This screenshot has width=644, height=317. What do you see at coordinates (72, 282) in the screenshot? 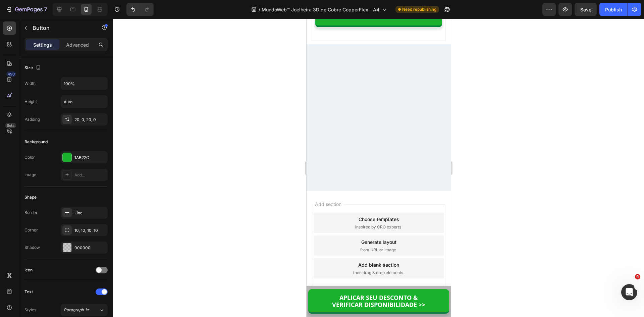
I see `p: APLICAR SEU DESCONTO & VERIFICAR DISPONIBILIDADE >>` at bounding box center [72, 282].